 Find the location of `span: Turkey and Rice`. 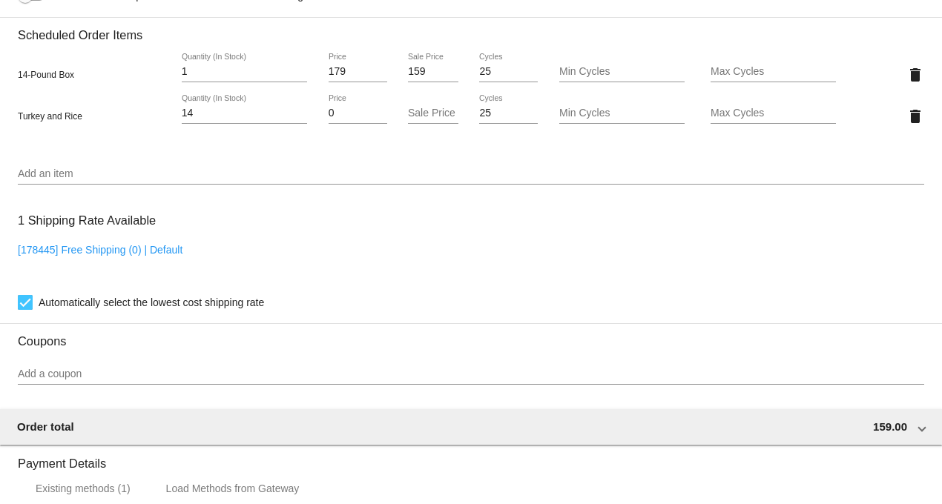

span: Turkey and Rice is located at coordinates (50, 116).